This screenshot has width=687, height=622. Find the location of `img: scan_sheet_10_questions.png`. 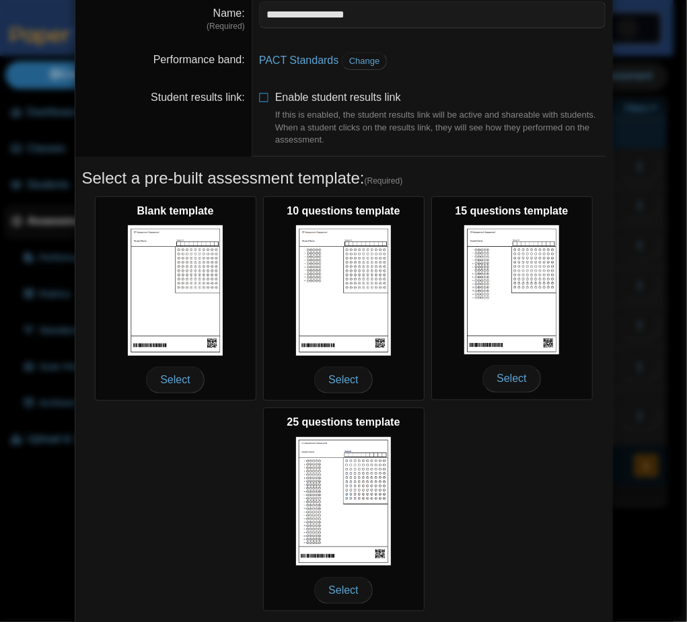

img: scan_sheet_10_questions.png is located at coordinates (344, 290).